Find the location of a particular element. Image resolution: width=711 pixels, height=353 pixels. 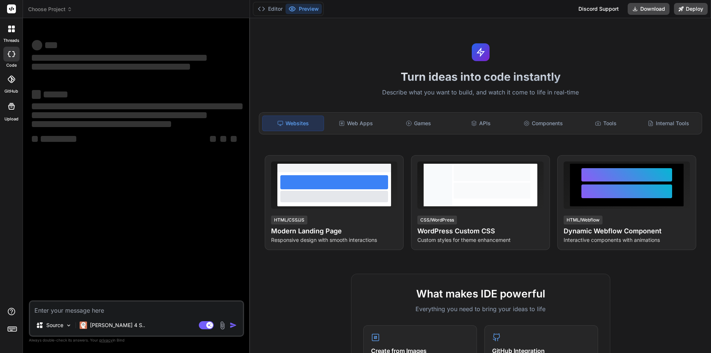

div: Websites is located at coordinates (293, 123).